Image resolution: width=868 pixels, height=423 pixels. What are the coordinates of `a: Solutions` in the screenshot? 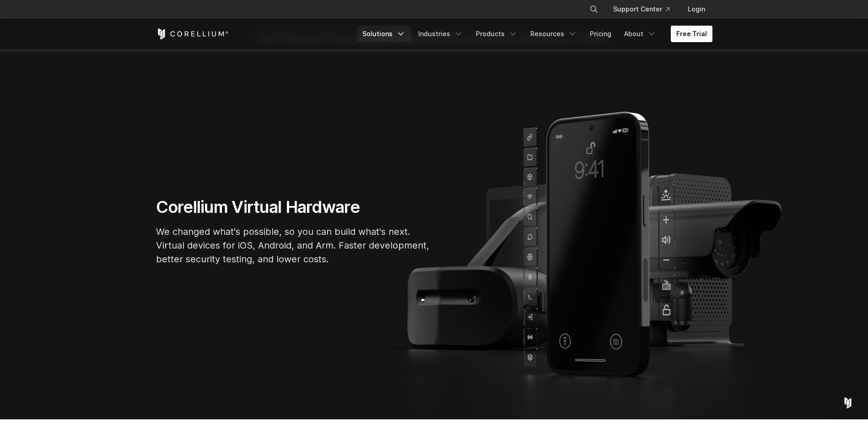 It's located at (384, 34).